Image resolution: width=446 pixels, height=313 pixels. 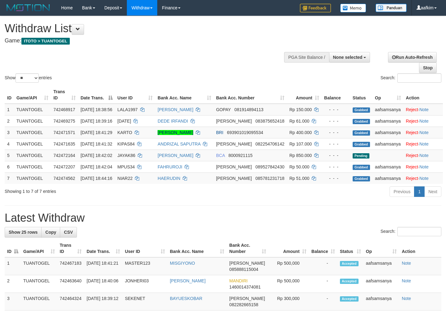 I want to click on span: BCA, so click(x=220, y=156).